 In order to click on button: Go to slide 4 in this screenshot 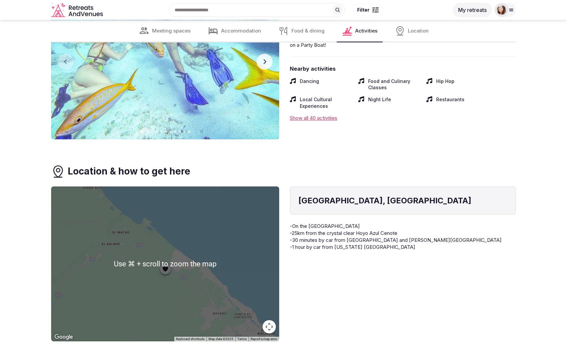, I will do `click(157, 132)`.